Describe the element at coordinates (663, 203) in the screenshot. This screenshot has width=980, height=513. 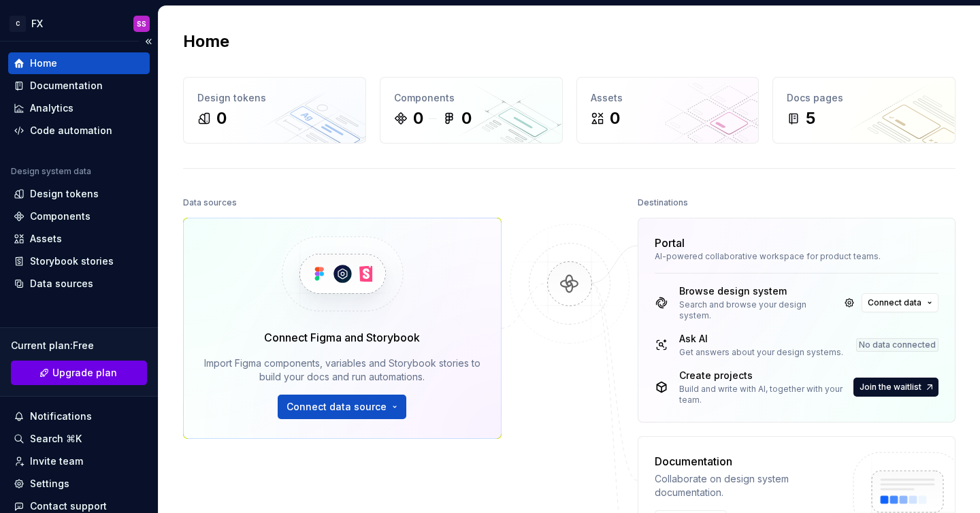
I see `div: Destinations` at that location.